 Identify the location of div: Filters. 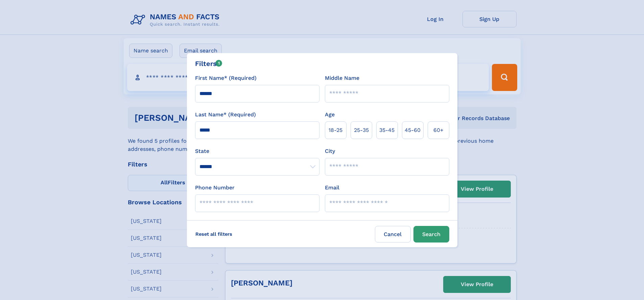
(208, 64).